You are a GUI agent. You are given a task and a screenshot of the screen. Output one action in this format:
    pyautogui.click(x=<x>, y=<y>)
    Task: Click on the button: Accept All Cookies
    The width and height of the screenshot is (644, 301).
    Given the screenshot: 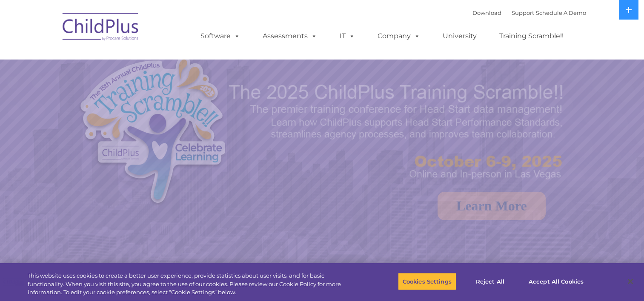 What is the action you would take?
    pyautogui.click(x=555, y=282)
    